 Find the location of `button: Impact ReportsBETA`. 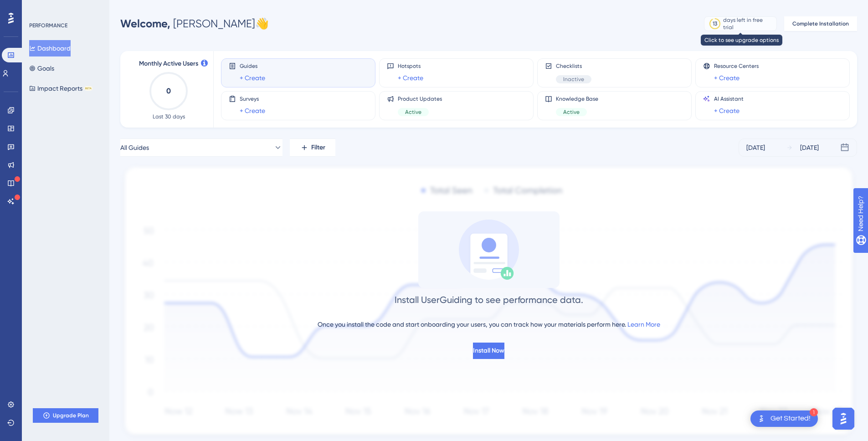

button: Impact ReportsBETA is located at coordinates (61, 88).